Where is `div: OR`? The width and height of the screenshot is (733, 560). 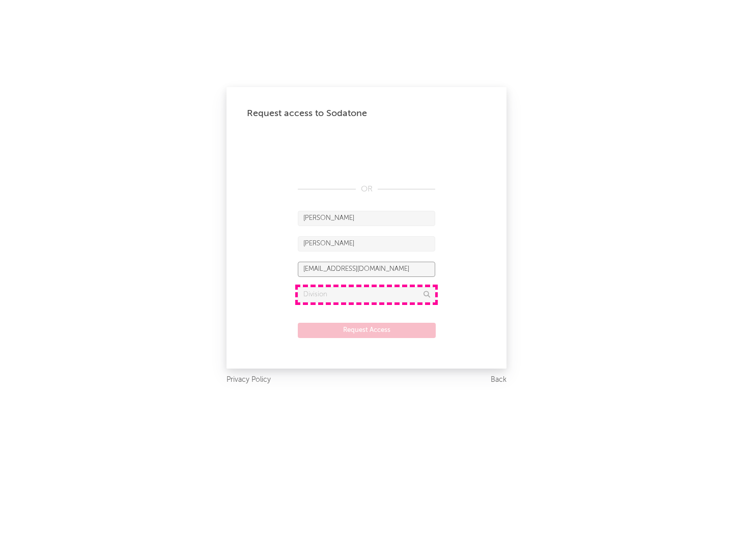
div: OR is located at coordinates (367, 190).